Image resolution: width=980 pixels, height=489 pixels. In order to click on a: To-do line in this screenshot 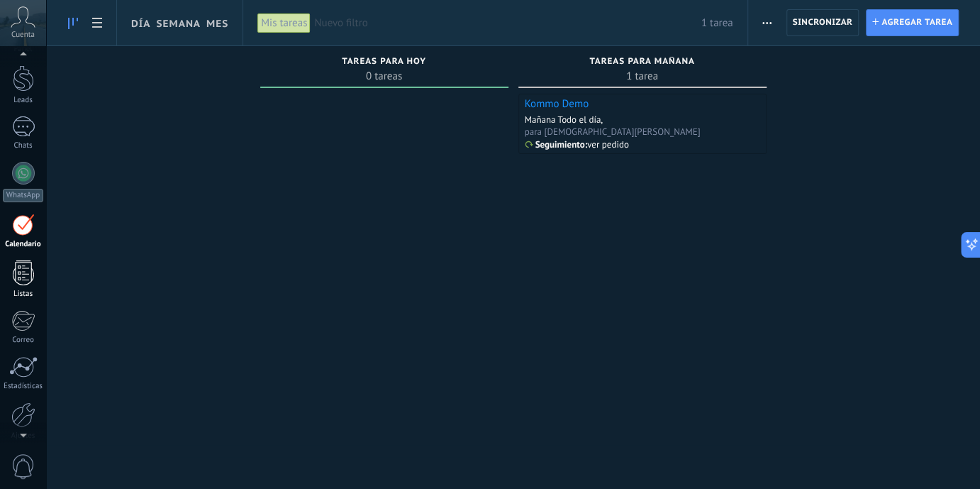, I will do `click(73, 22)`.